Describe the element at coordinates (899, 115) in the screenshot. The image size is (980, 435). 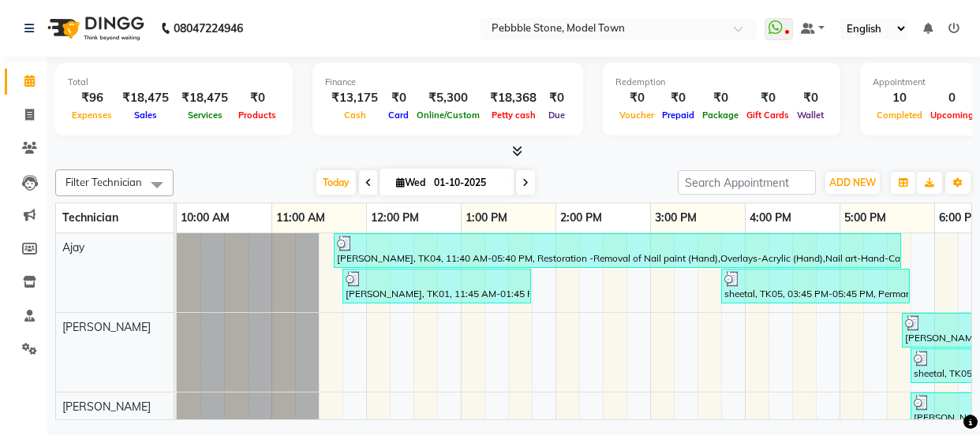
I see `span: Completed` at that location.